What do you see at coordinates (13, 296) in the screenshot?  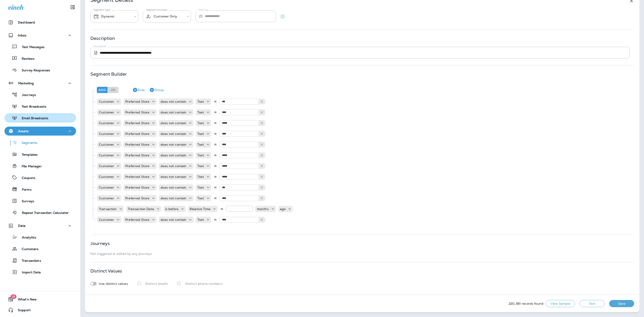 I see `span: 19` at bounding box center [13, 296].